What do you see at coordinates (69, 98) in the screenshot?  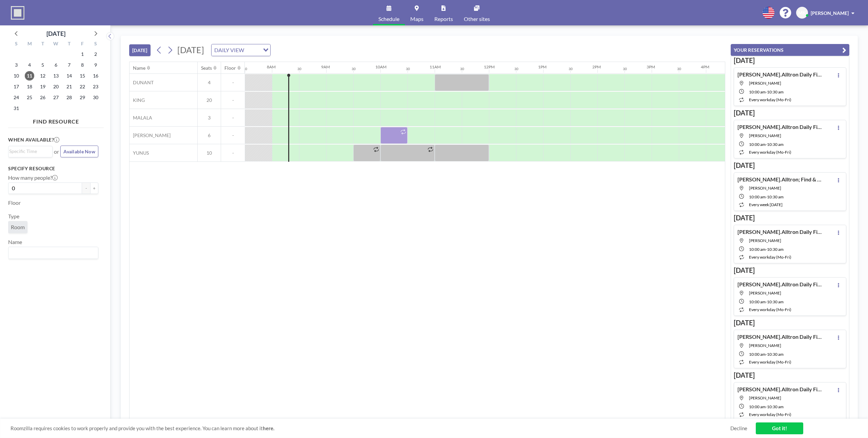 I see `span: Thursday, August 28, 2025` at bounding box center [69, 98].